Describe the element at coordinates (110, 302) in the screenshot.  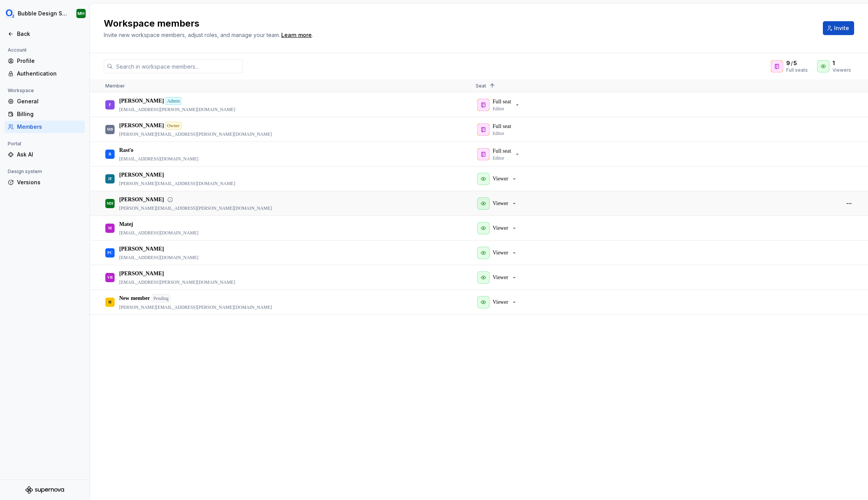
I see `div: H` at that location.